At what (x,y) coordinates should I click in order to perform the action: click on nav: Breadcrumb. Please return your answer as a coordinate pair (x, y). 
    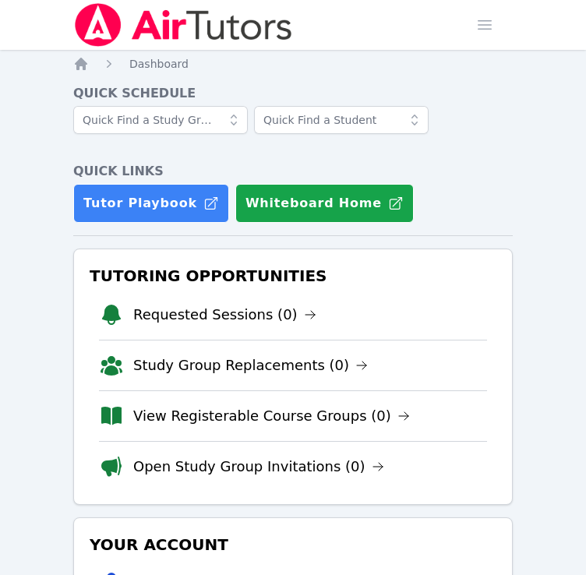
    Looking at the image, I should click on (293, 64).